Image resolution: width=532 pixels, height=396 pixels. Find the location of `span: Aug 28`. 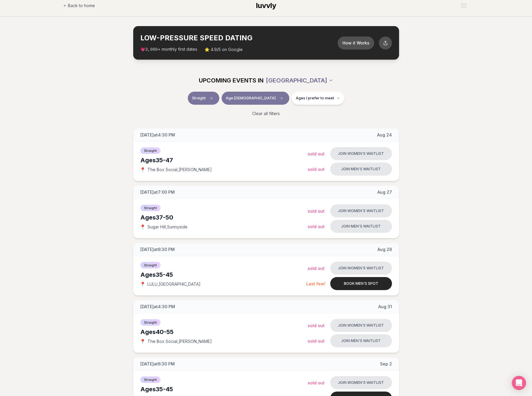

span: Aug 28 is located at coordinates (385, 250).